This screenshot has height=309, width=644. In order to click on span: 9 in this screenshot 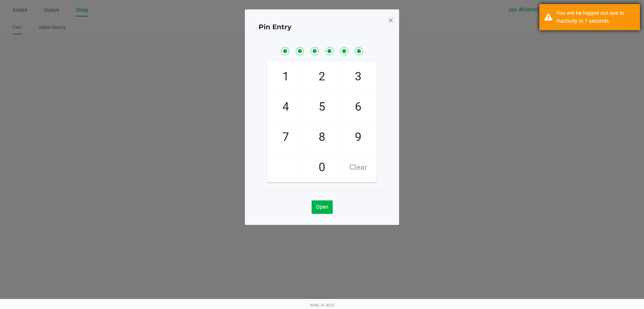, I will do `click(358, 137)`.